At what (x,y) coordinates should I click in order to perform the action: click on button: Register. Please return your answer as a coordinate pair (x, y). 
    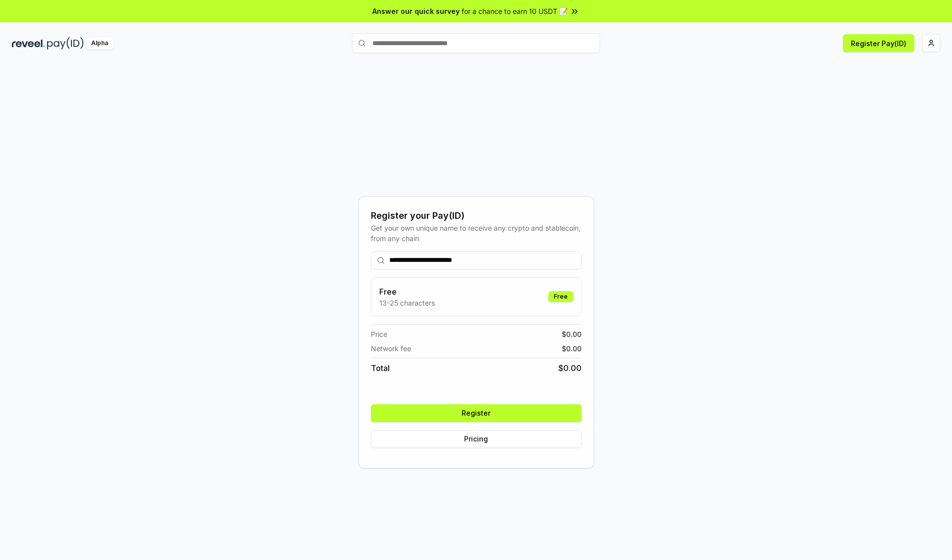
    Looking at the image, I should click on (476, 413).